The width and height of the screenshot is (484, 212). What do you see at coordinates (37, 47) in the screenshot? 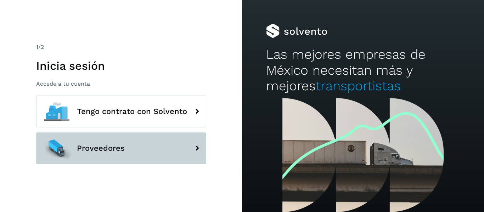
I see `span: 1` at bounding box center [37, 47].